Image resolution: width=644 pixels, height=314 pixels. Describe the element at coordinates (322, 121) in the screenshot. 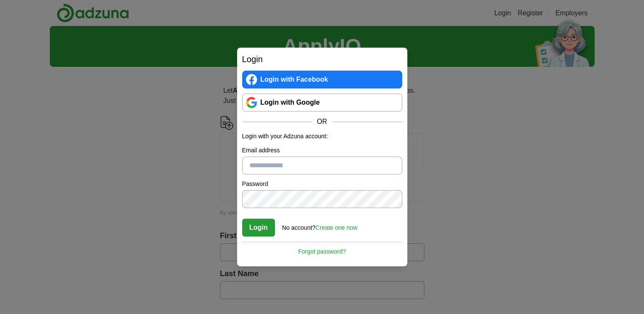

I see `span: OR` at that location.